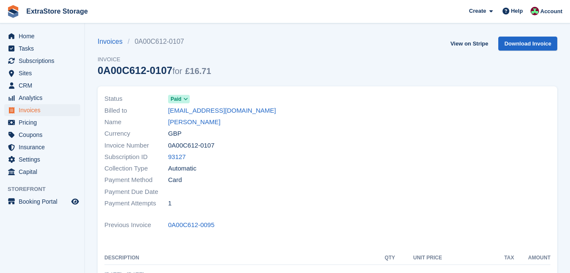 This screenshot has height=273, width=570. What do you see at coordinates (177, 71) in the screenshot?
I see `span: for` at bounding box center [177, 71].